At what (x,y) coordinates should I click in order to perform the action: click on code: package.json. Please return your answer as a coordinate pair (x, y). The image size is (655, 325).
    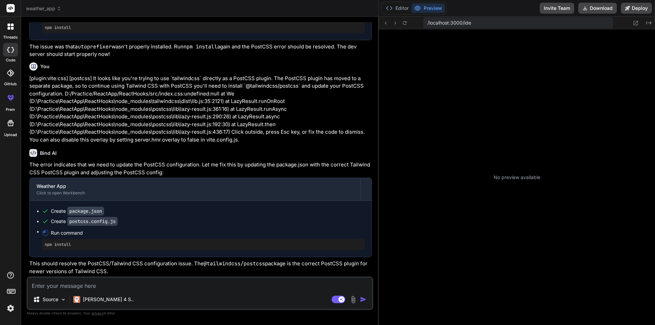
    Looking at the image, I should click on (86, 211).